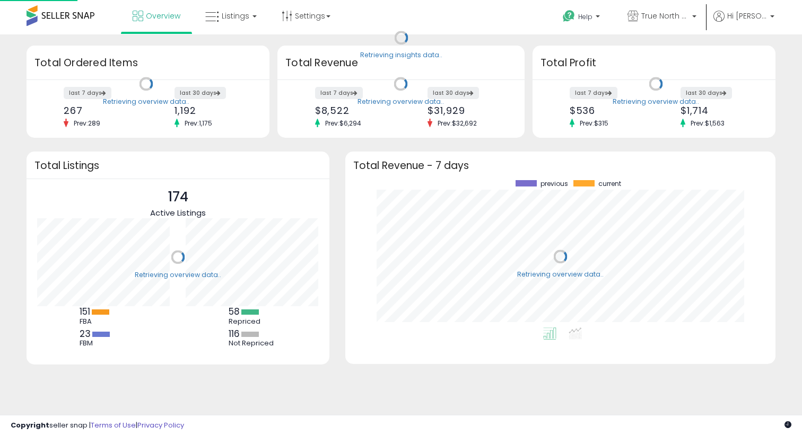 The image size is (802, 436). Describe the element at coordinates (585, 16) in the screenshot. I see `span: Help` at that location.